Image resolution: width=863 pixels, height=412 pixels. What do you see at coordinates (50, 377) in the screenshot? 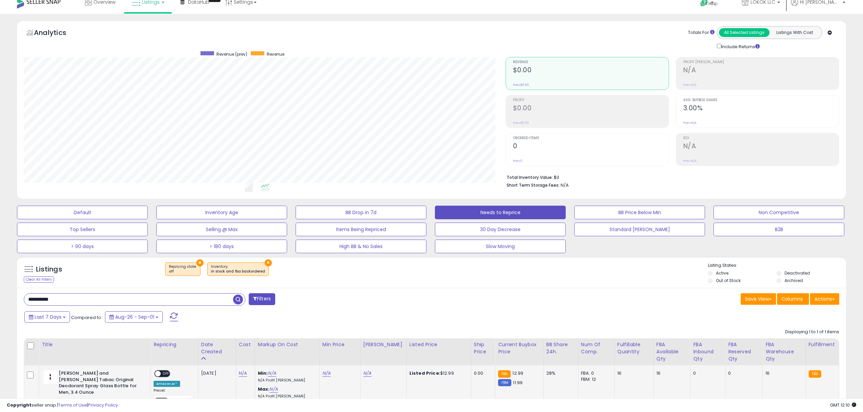
I see `img: 21LVcMJEoAL._SL40_.jpg` at bounding box center [50, 377].